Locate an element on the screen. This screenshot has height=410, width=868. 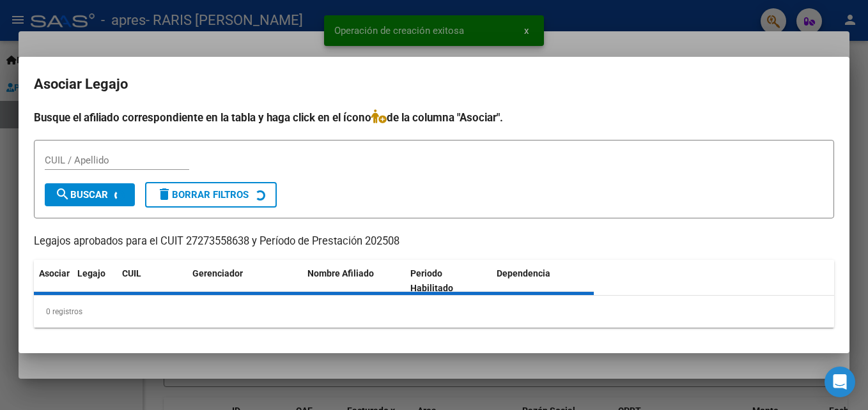
datatable-header-cell: Legajo is located at coordinates (95, 281).